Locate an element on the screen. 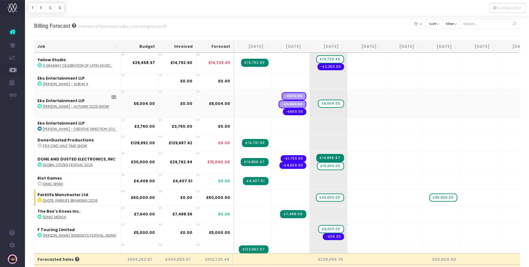 This screenshot has width=529, height=267. th: Oct 25: activate to sort column ascending is located at coordinates (328, 46).